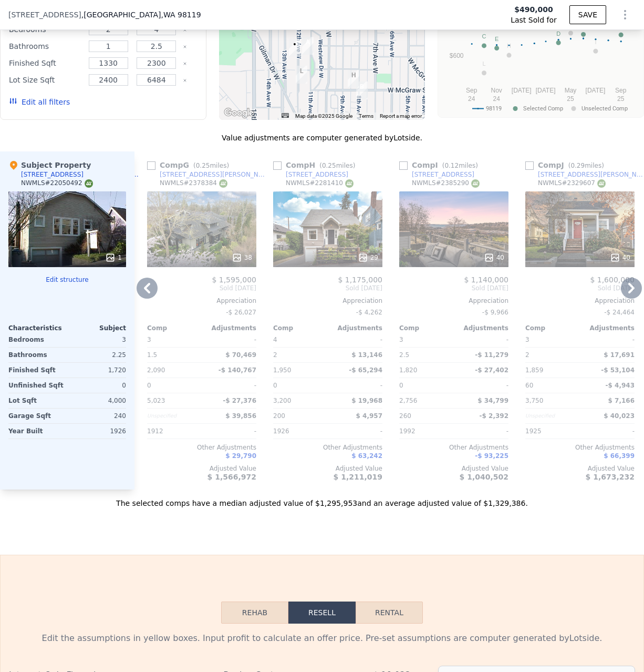  What do you see at coordinates (496, 90) in the screenshot?
I see `text: Nov` at bounding box center [496, 90].